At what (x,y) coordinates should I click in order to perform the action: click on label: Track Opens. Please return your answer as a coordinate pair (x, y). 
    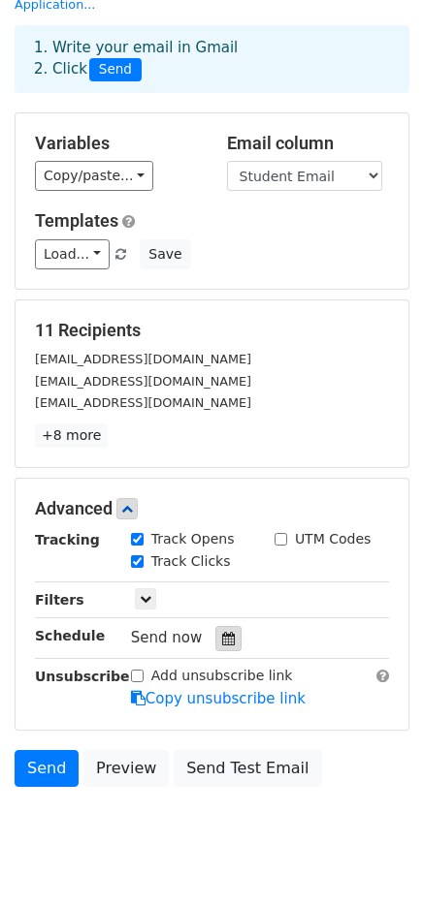
    Looking at the image, I should click on (193, 539).